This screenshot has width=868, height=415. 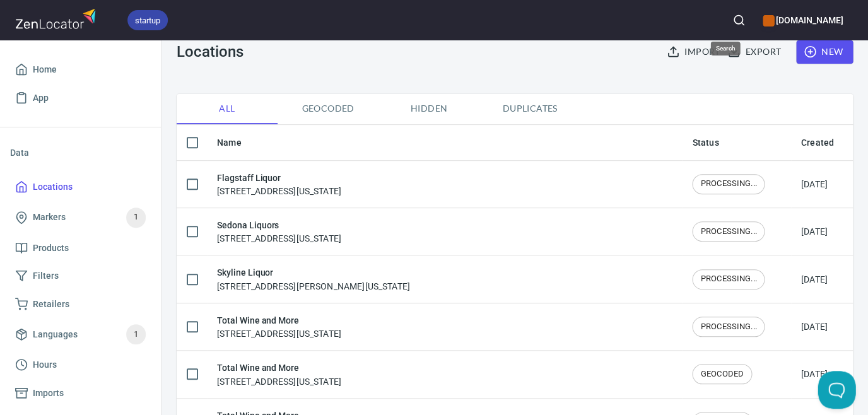 What do you see at coordinates (328, 109) in the screenshot?
I see `span: Geocoded` at bounding box center [328, 109].